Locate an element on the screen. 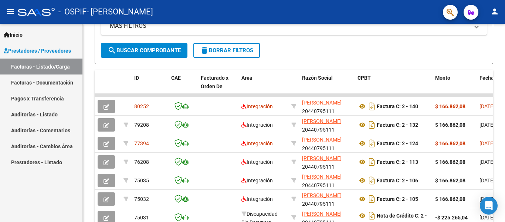  mat-icon: delete is located at coordinates (205, 50).